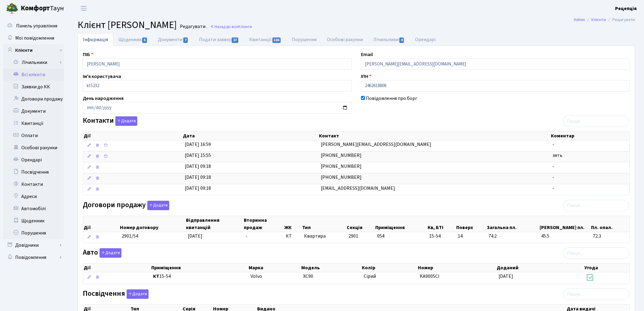 This screenshot has width=644, height=311. I want to click on button: Авто, so click(110, 252).